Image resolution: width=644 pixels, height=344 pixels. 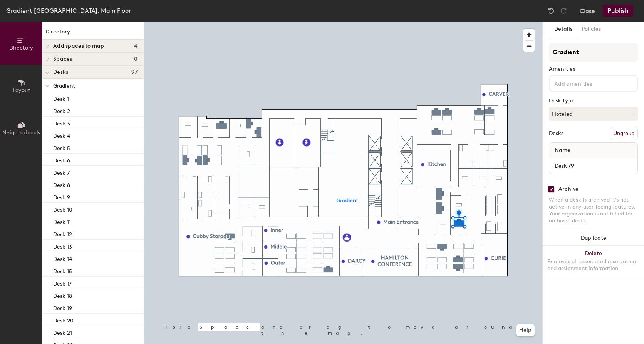 What do you see at coordinates (62, 110) in the screenshot?
I see `p: Desk 2` at bounding box center [62, 110].